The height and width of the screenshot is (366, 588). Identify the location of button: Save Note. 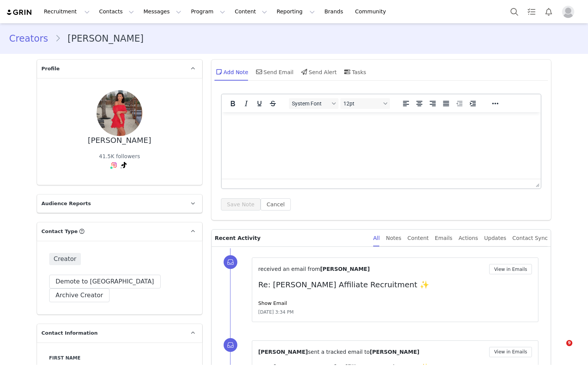
(241, 204).